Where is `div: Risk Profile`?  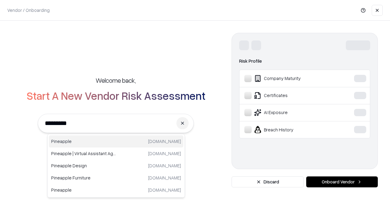 div: Risk Profile is located at coordinates (305, 61).